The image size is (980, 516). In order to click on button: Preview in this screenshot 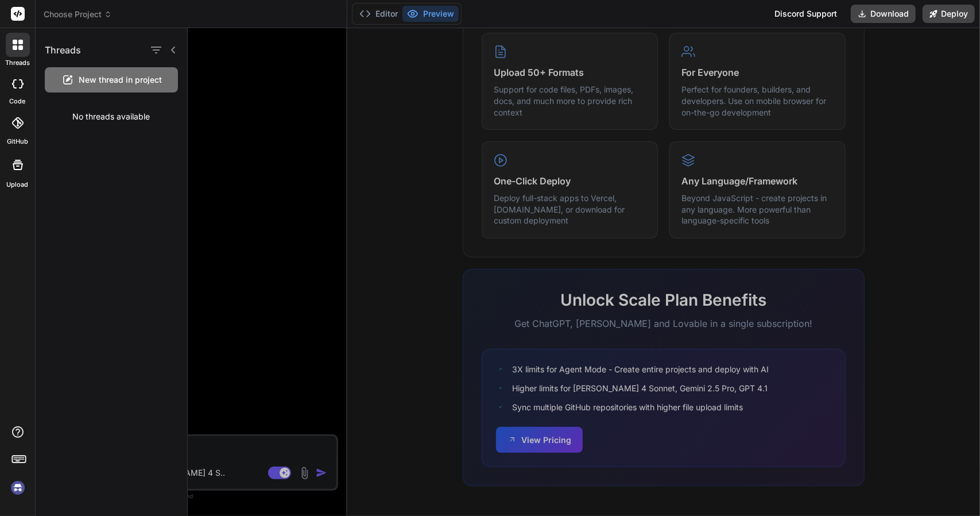, I will do `click(431, 14)`.